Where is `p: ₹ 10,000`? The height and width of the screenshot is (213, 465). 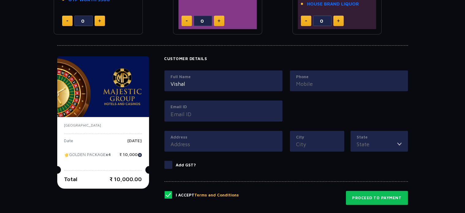
p: ₹ 10,000 is located at coordinates (131, 157).